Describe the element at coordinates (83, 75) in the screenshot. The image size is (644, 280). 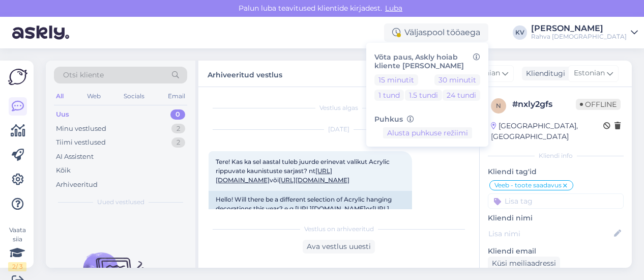
I see `span: Otsi kliente` at that location.